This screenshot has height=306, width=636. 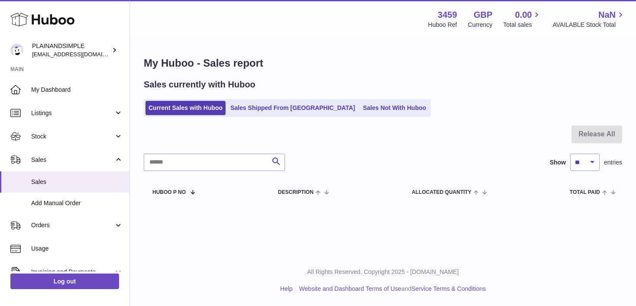 What do you see at coordinates (72, 136) in the screenshot?
I see `span: Stock` at bounding box center [72, 136].